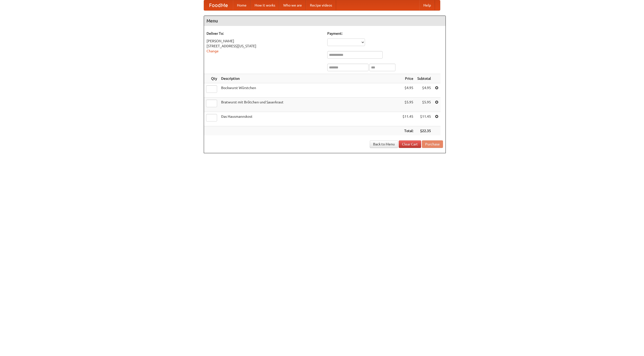 This screenshot has width=644, height=356. What do you see at coordinates (427, 5) in the screenshot?
I see `a: Help` at bounding box center [427, 5].